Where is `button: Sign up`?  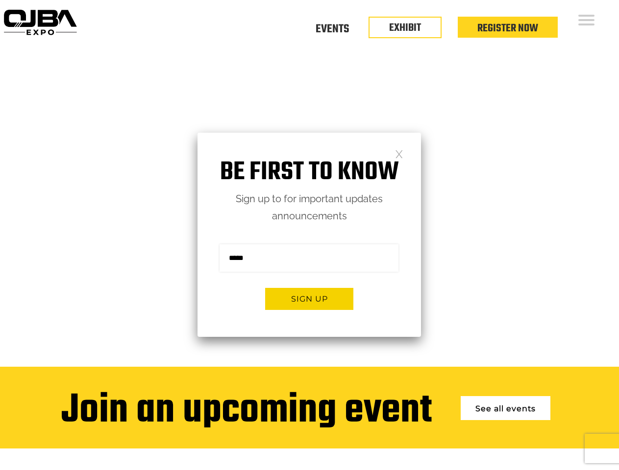 button: Sign up is located at coordinates (309, 299).